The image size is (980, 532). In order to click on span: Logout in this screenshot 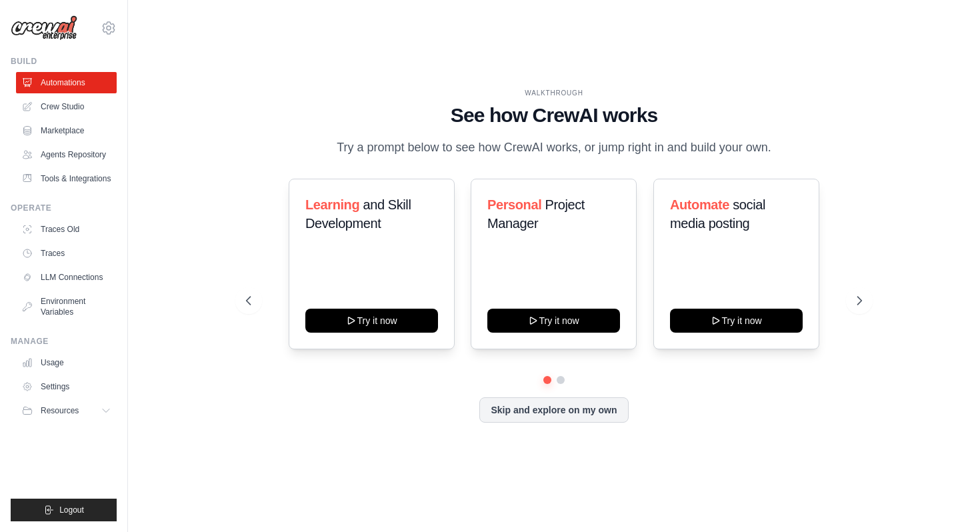, I will do `click(71, 510)`.